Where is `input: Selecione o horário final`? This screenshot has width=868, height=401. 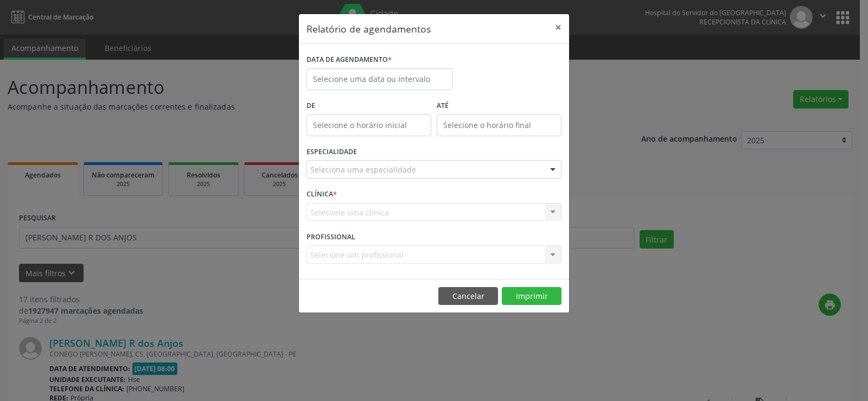 input: Selecione o horário final is located at coordinates (499, 126).